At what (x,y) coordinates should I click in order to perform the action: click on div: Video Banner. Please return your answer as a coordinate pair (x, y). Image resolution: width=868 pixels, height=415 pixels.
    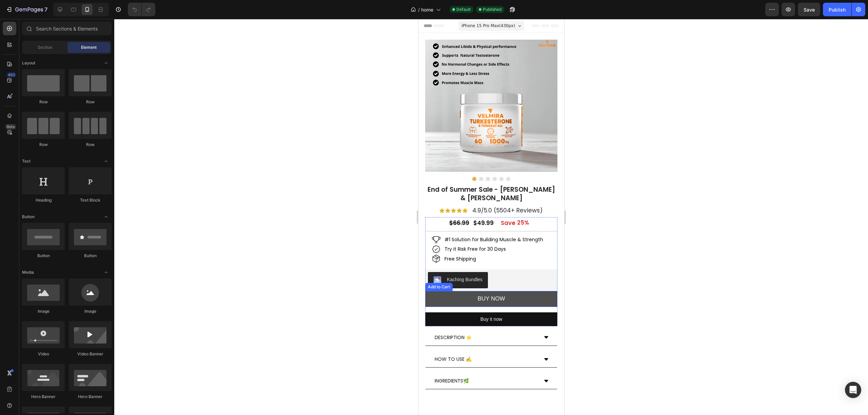
    Looking at the image, I should click on (90, 355).